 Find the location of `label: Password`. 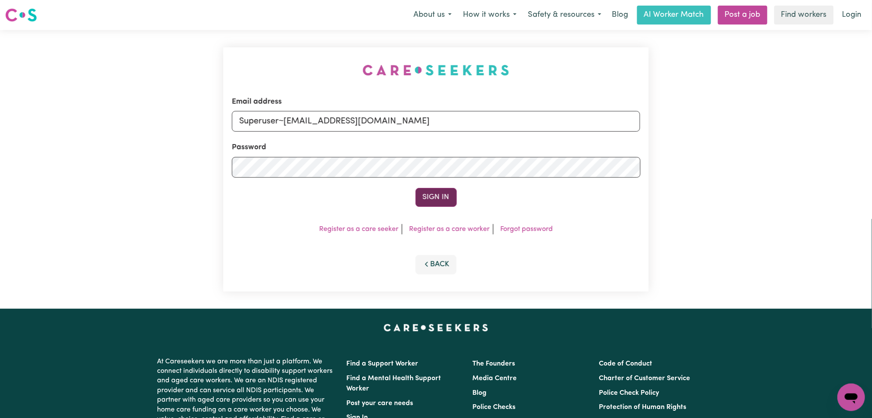

label: Password is located at coordinates (249, 147).